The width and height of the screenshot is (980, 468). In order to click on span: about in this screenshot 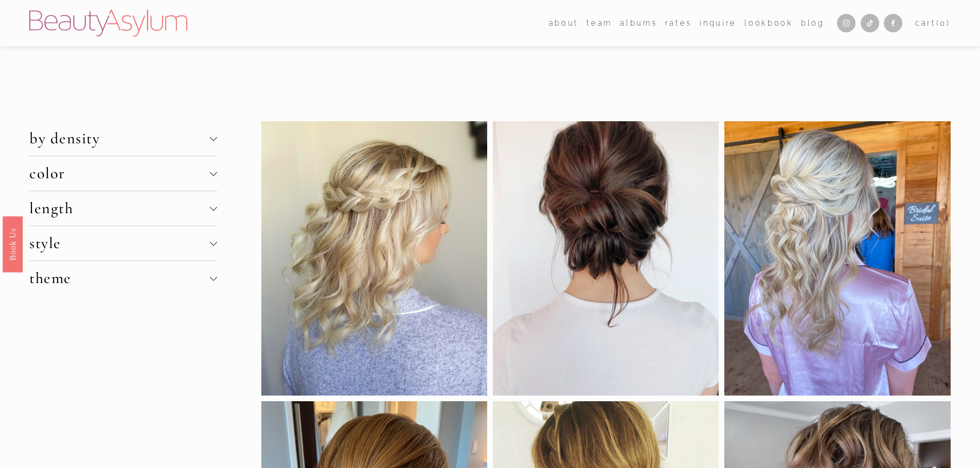, I will do `click(563, 23)`.